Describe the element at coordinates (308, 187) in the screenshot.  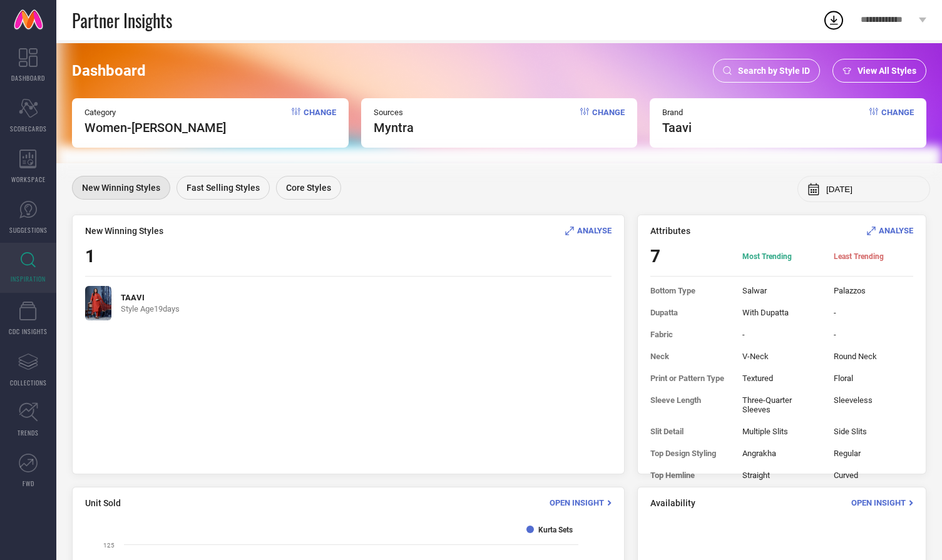
I see `span: Core Styles` at that location.